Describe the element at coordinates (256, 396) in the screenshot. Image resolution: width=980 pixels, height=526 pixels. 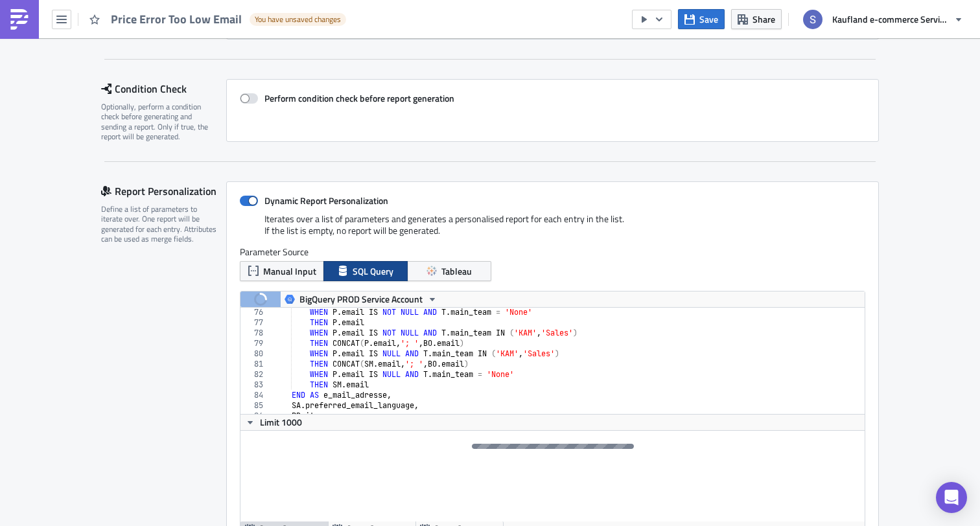
I see `div: 84` at that location.